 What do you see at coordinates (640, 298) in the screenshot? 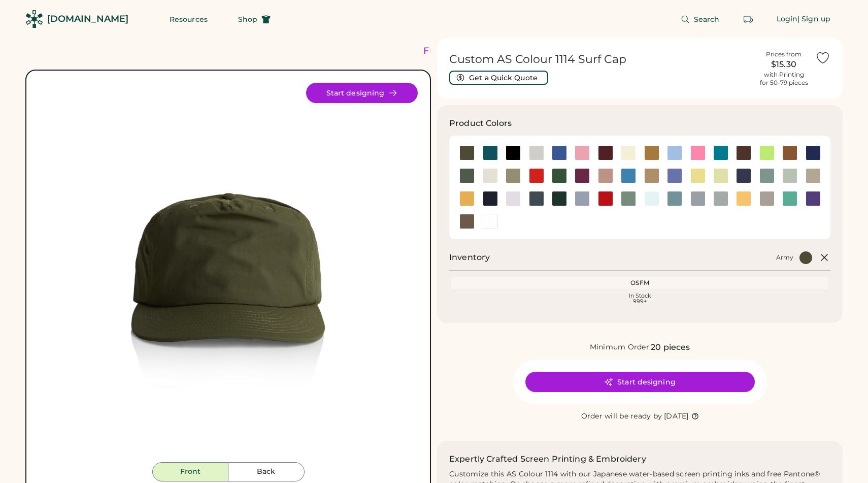
I see `div: In Stock 999+` at bounding box center [640, 298].